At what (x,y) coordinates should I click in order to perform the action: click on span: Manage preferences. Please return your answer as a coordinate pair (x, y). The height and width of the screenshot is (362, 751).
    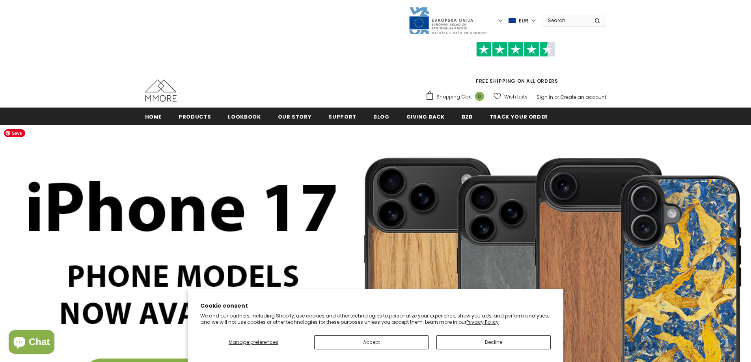
    Looking at the image, I should click on (253, 342).